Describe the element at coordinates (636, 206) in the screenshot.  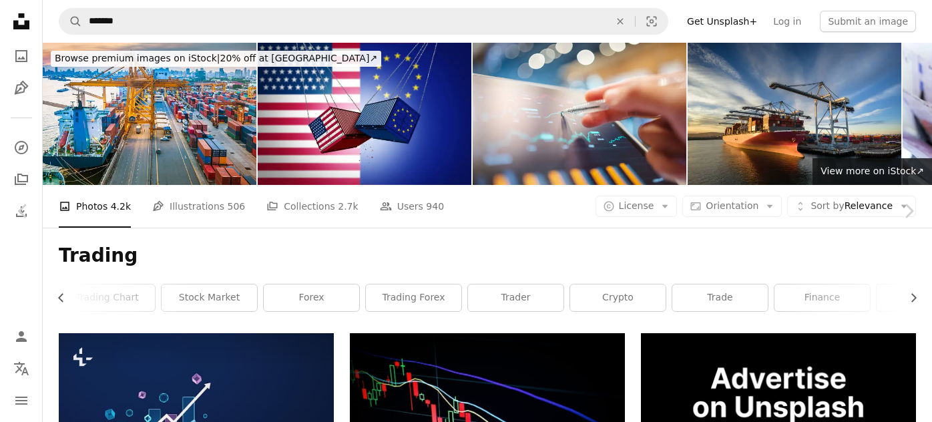
I see `span: License` at that location.